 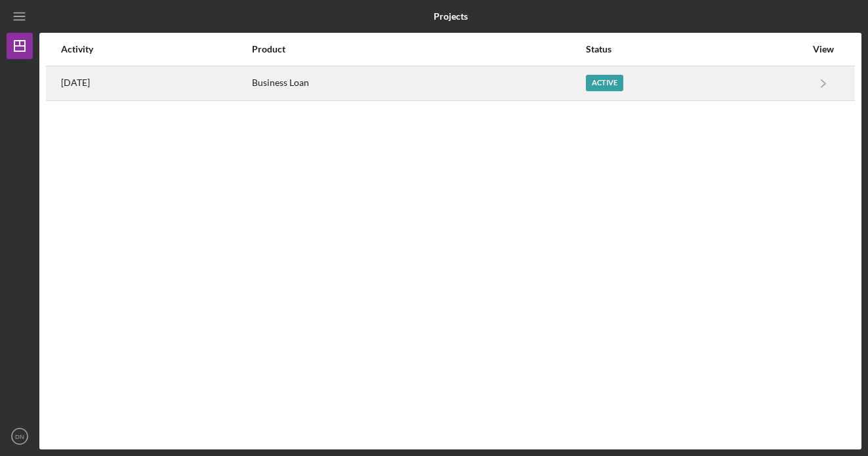 I want to click on text: DN, so click(x=20, y=436).